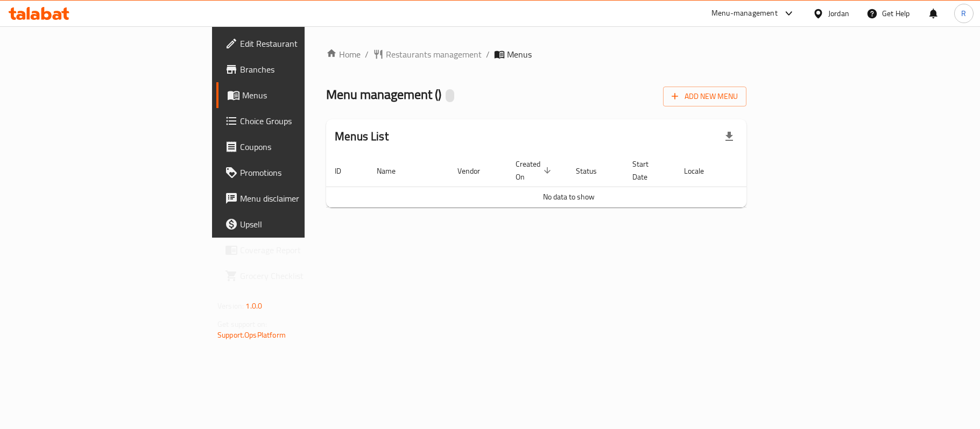 This screenshot has width=980, height=429. Describe the element at coordinates (434, 55) in the screenshot. I see `span: Restaurants management` at that location.